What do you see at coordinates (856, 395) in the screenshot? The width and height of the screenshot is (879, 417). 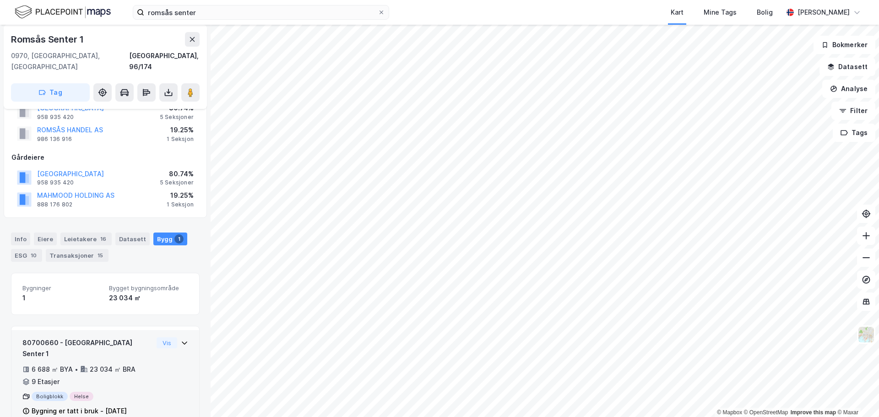 I see `div: Chat Widget` at bounding box center [856, 395].